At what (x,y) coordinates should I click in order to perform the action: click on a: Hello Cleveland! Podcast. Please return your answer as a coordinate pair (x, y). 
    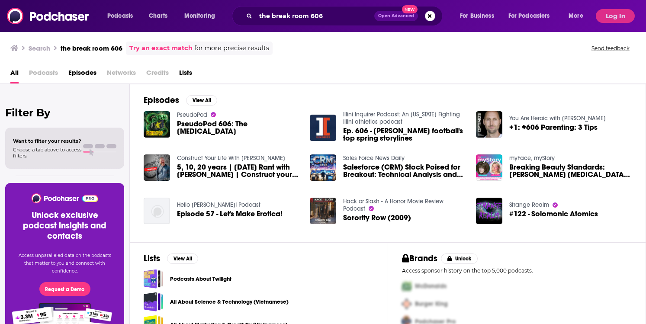
    Looking at the image, I should click on (219, 205).